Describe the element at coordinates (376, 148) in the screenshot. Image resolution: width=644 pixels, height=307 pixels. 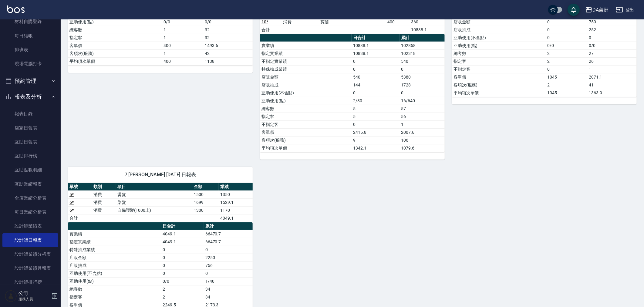
I see `td: 1342.1` at that location.